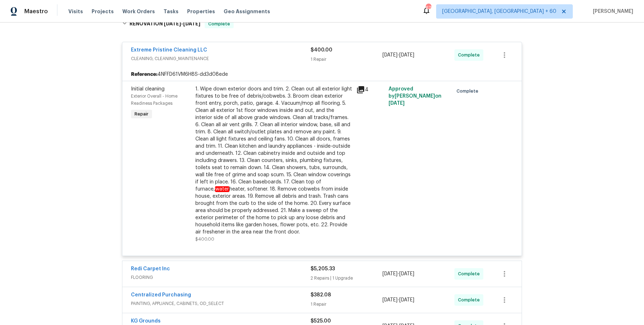 This screenshot has width=644, height=325. What do you see at coordinates (169, 50) in the screenshot?
I see `a: Extreme Pristine Cleaning LLC` at bounding box center [169, 50].